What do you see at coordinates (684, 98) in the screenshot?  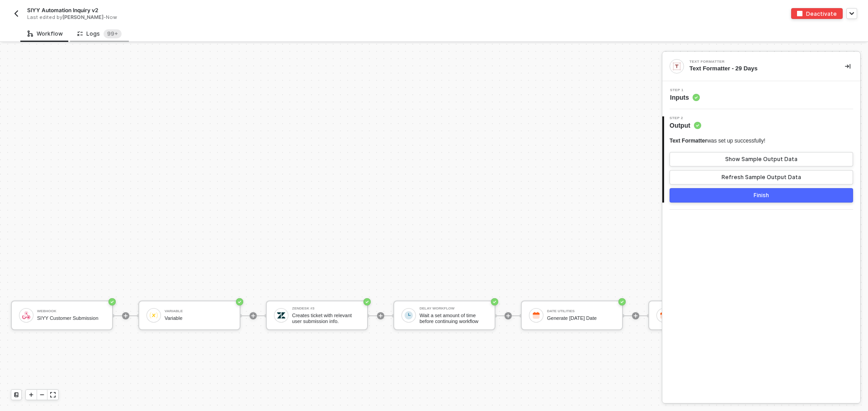 I see `span: Inputs` at bounding box center [684, 98].